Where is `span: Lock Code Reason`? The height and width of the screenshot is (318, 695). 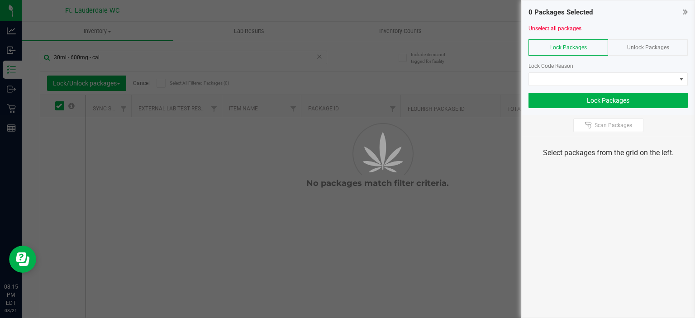 span: Lock Code Reason is located at coordinates (551, 66).